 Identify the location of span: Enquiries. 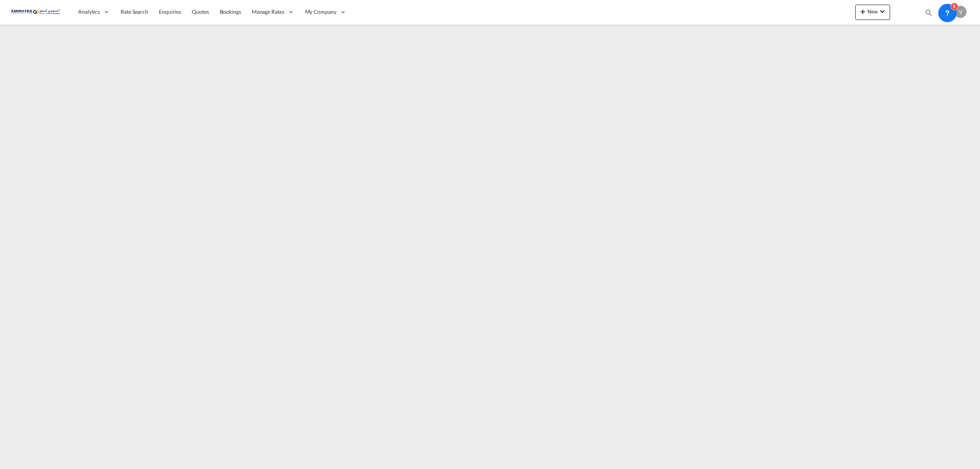
(170, 12).